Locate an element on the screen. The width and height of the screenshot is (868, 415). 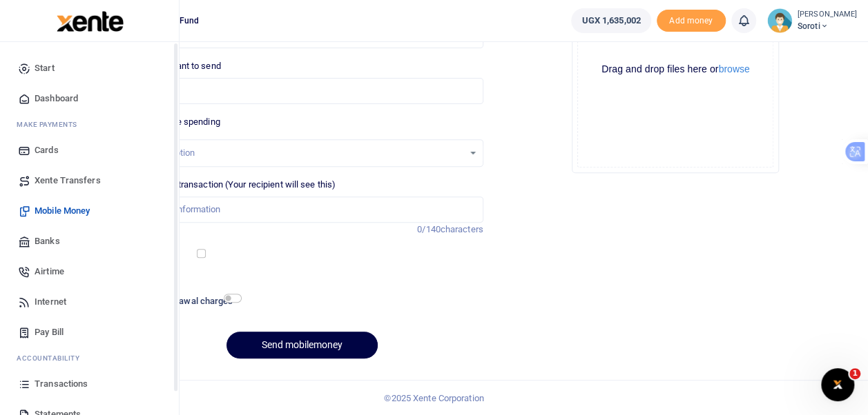
a: Xente Transfers is located at coordinates (89, 180).